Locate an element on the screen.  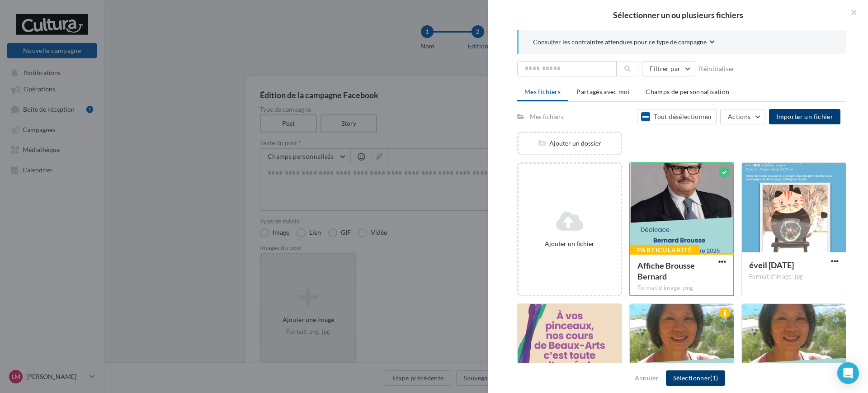
span: Partagés avec moi is located at coordinates (603, 91).